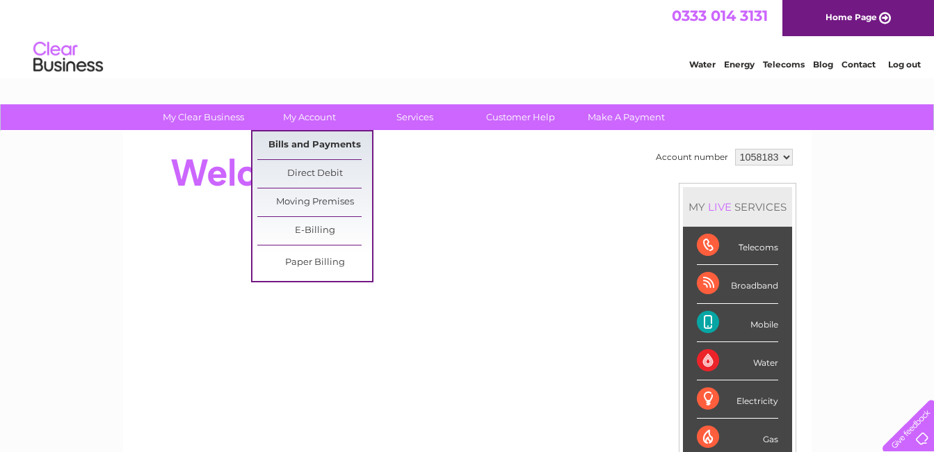 The width and height of the screenshot is (934, 452). Describe the element at coordinates (720, 15) in the screenshot. I see `span: 0333 014 3131` at that location.